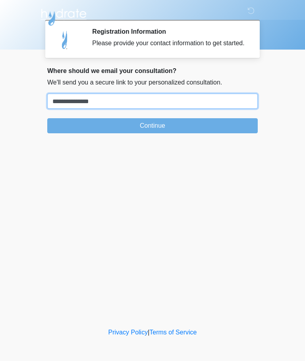  I want to click on img: Agent Avatar, so click(65, 40).